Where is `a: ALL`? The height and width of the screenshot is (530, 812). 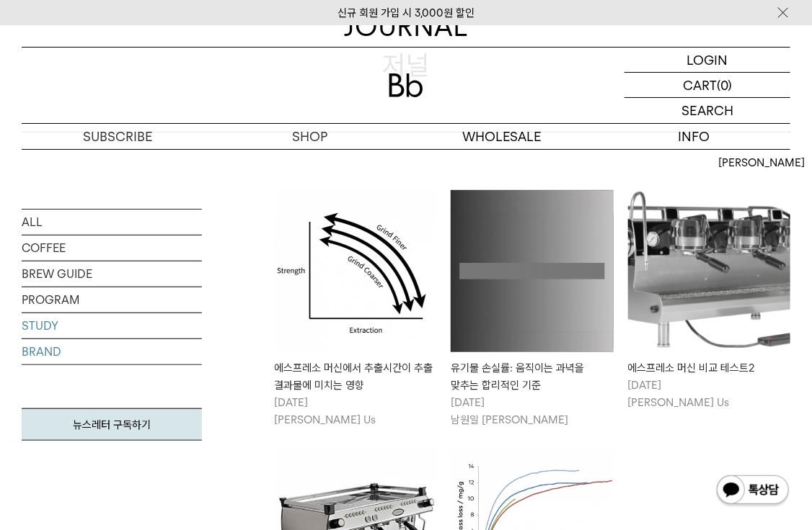 a: ALL is located at coordinates (112, 222).